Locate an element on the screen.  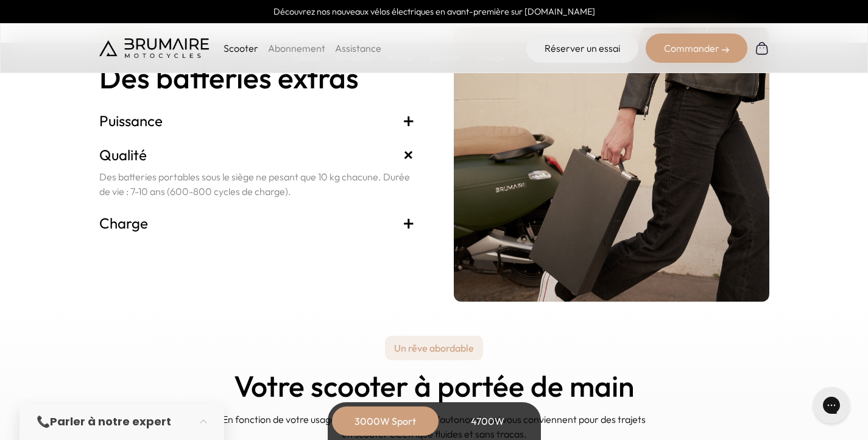
img: right-arrow-2.png is located at coordinates (726, 50).